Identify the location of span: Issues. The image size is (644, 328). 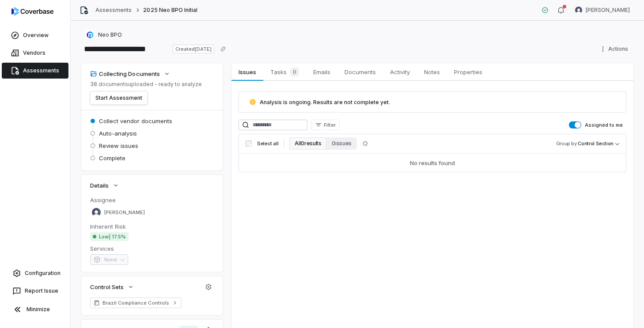
(247, 72).